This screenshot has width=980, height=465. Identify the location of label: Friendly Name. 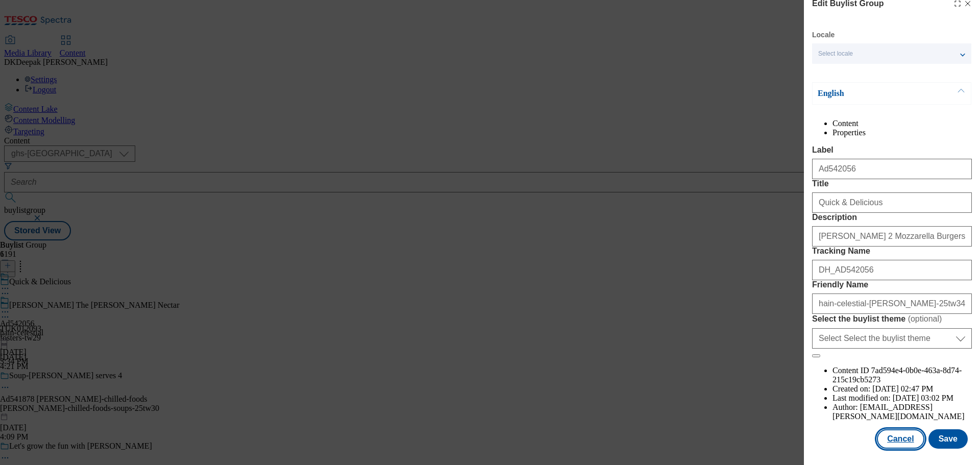
(892, 285).